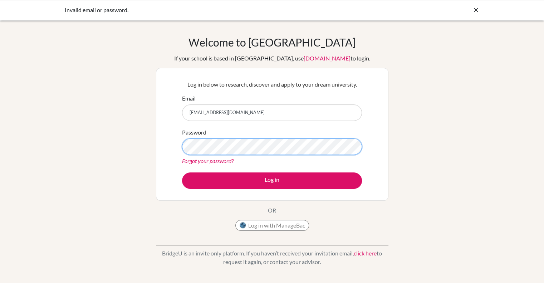 The height and width of the screenshot is (283, 544). Describe the element at coordinates (272, 210) in the screenshot. I see `p: OR` at that location.